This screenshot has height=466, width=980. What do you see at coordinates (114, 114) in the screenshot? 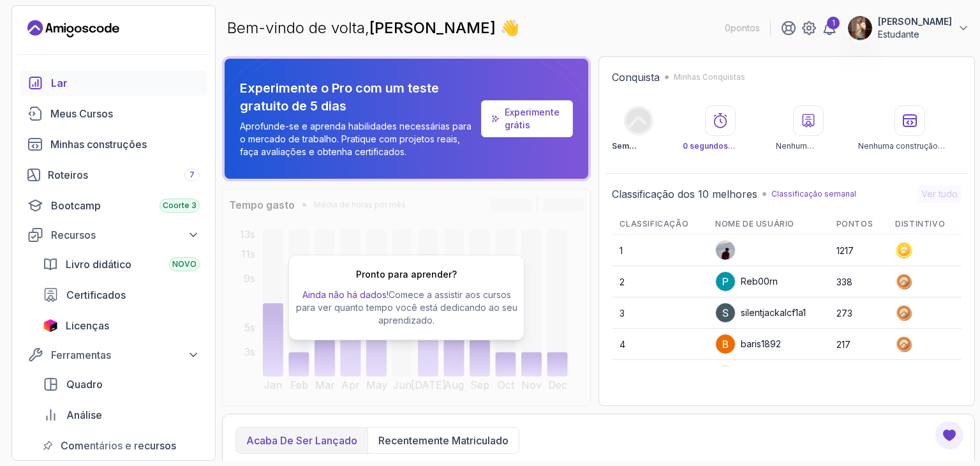
I see `a: cursos` at bounding box center [114, 114].